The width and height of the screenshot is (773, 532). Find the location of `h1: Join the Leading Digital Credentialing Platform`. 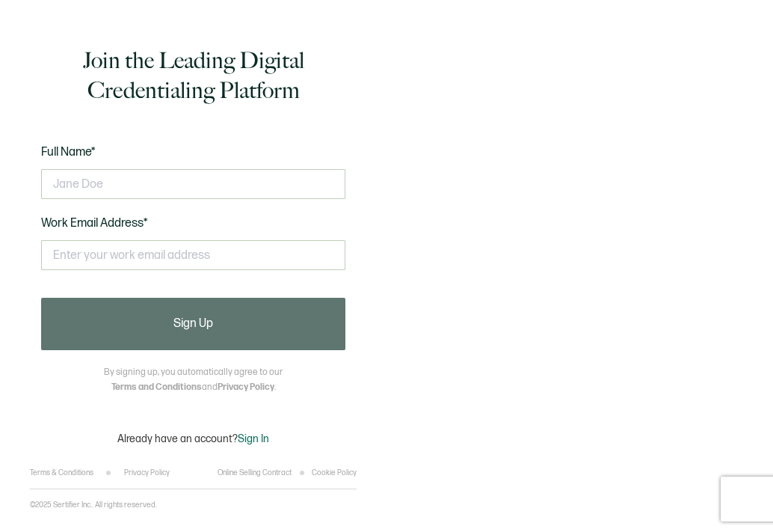

h1: Join the Leading Digital Credentialing Platform is located at coordinates (193, 75).